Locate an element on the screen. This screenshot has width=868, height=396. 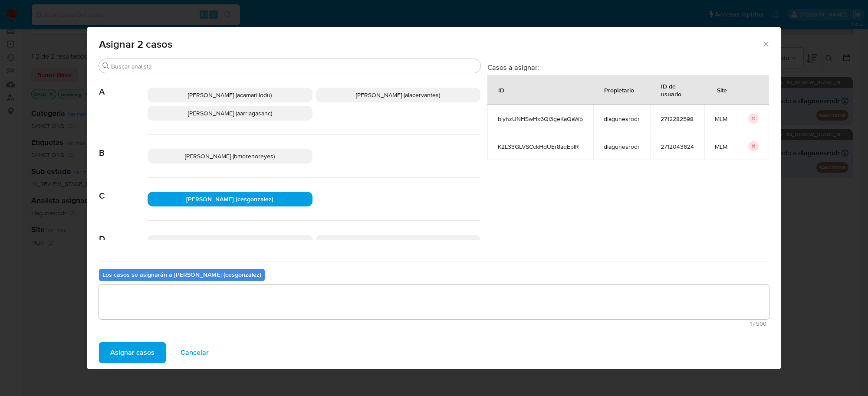
div: ID de usuario is located at coordinates (677, 90).